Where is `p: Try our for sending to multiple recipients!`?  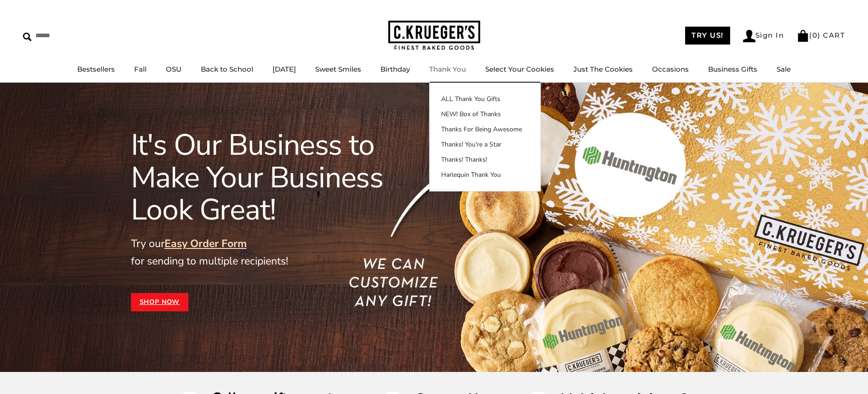 p: Try our for sending to multiple recipients! is located at coordinates (277, 253).